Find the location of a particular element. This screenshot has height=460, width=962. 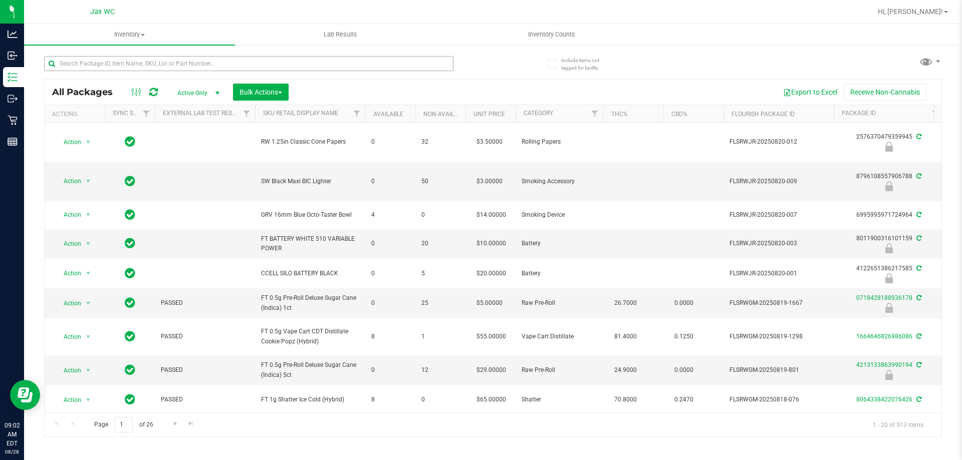

span: Inventory Counts is located at coordinates (552, 35).